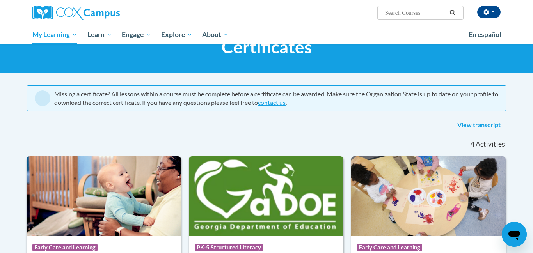 The height and width of the screenshot is (253, 533). I want to click on span: Engage, so click(136, 35).